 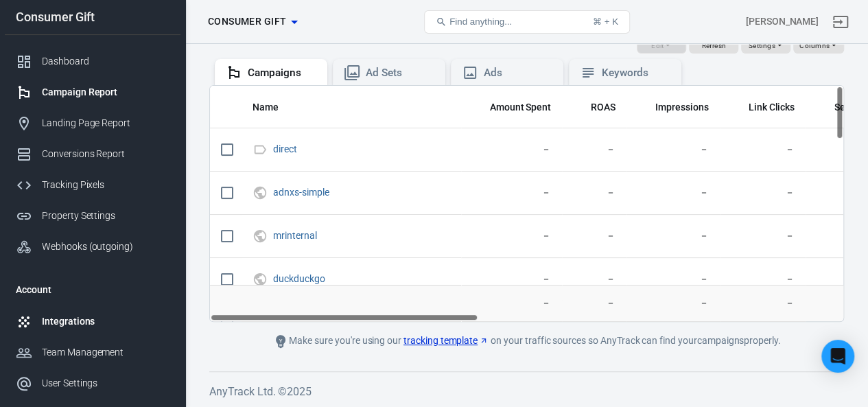 What do you see at coordinates (782, 22) in the screenshot?
I see `div: Account id: juSFbWAb` at bounding box center [782, 22].